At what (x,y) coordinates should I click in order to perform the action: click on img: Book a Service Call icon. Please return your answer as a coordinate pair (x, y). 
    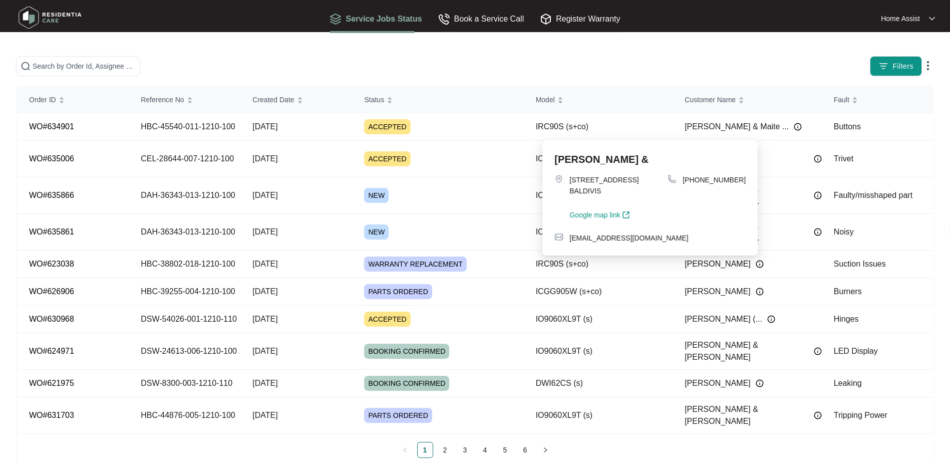
    Looking at the image, I should click on (444, 19).